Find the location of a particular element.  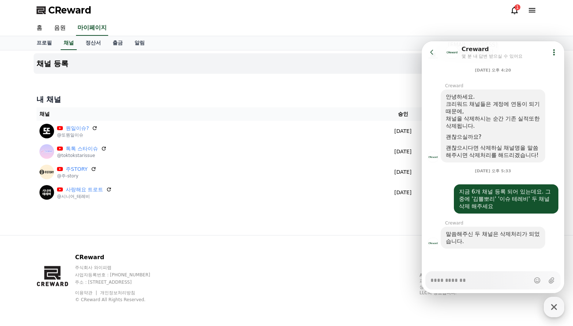

a: 정산서 is located at coordinates (93, 43).